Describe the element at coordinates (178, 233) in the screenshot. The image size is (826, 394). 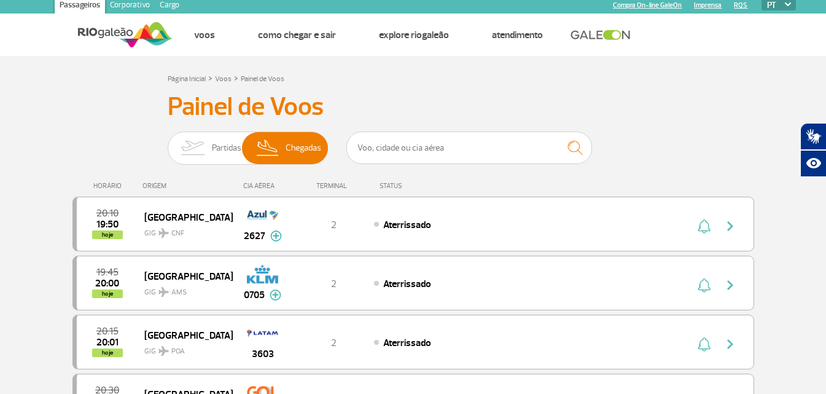
I see `span: CNF` at that location.